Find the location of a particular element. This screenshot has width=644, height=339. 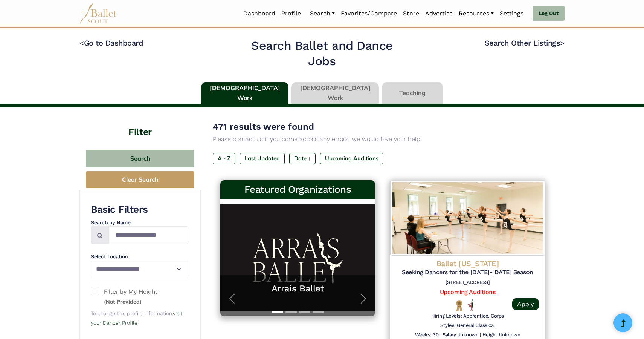

h2: Search Ballet and Dance Jobs is located at coordinates (322, 54).